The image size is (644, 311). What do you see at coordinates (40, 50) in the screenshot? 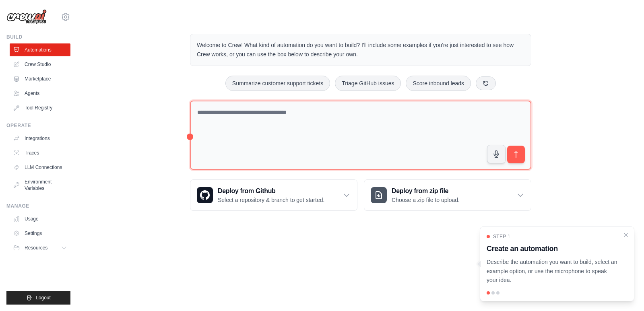
I see `a: Automations` at bounding box center [40, 50].